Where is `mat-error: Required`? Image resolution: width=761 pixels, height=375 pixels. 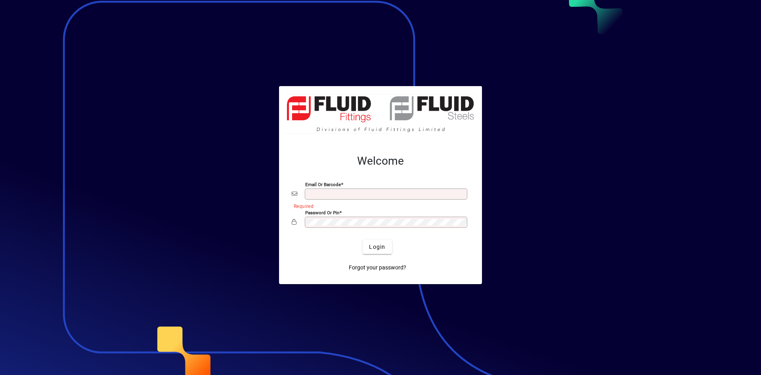 mat-error: Required is located at coordinates (378, 205).